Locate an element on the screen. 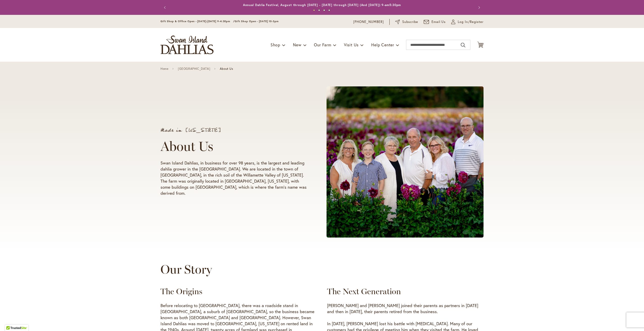 The width and height of the screenshot is (644, 331). button: 1 of 4 is located at coordinates (314, 10).